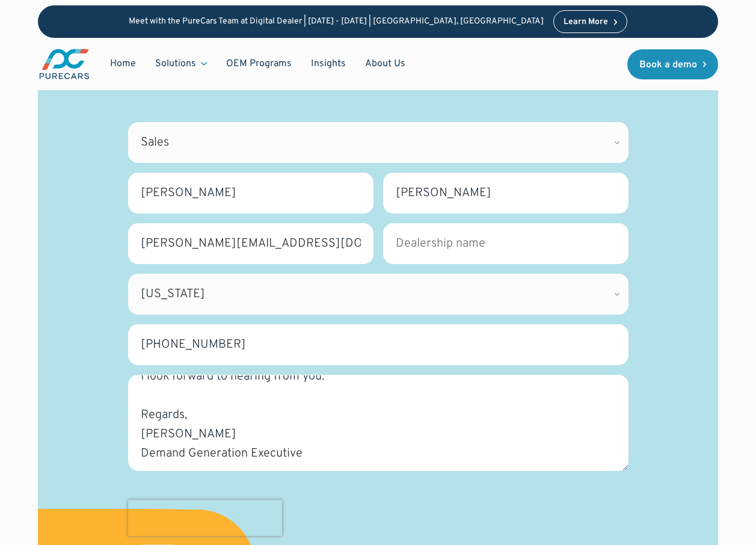 This screenshot has height=545, width=756. What do you see at coordinates (506, 243) in the screenshot?
I see `input: Dealership name` at bounding box center [506, 243].